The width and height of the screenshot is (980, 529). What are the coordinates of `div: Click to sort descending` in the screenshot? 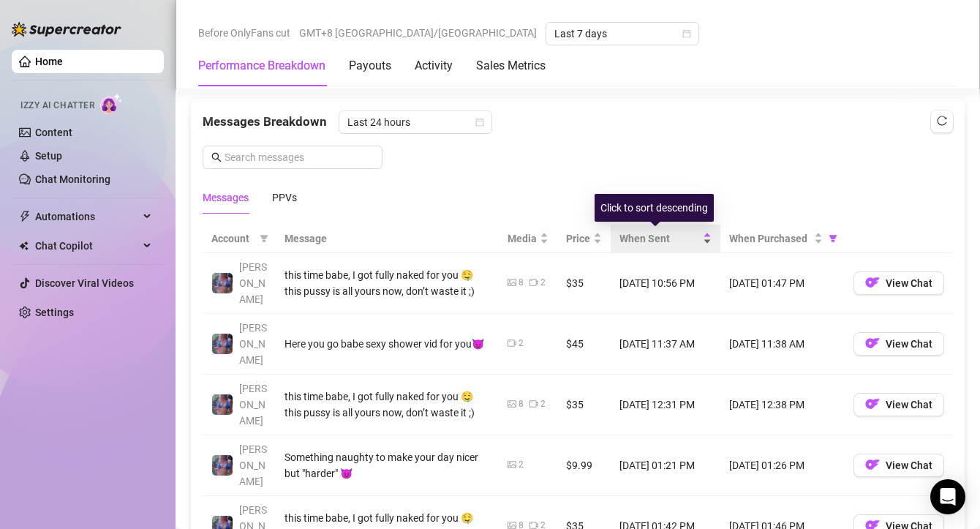 It's located at (654, 208).